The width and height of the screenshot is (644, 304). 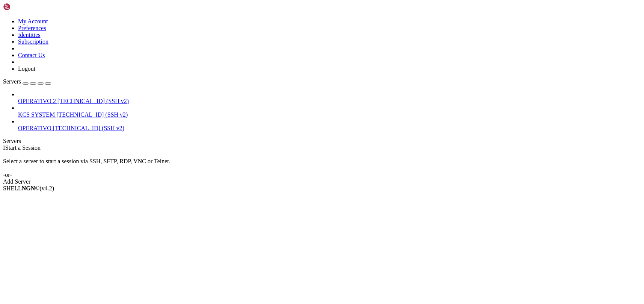 I want to click on span: KCS SYSTEM, so click(x=37, y=114).